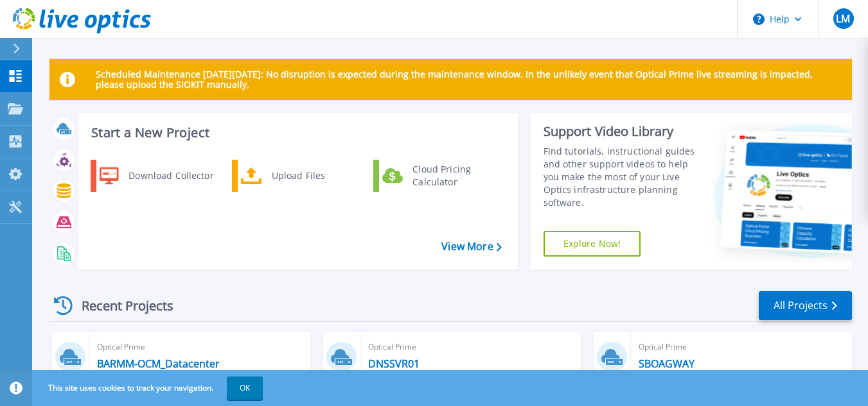 This screenshot has width=868, height=406. What do you see at coordinates (843, 19) in the screenshot?
I see `span: LM` at bounding box center [843, 19].